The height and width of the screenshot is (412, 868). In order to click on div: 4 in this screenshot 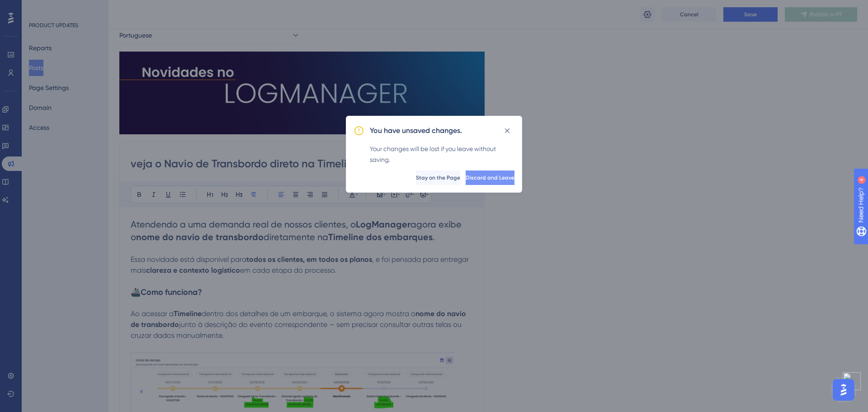, I will do `click(64, 8)`.